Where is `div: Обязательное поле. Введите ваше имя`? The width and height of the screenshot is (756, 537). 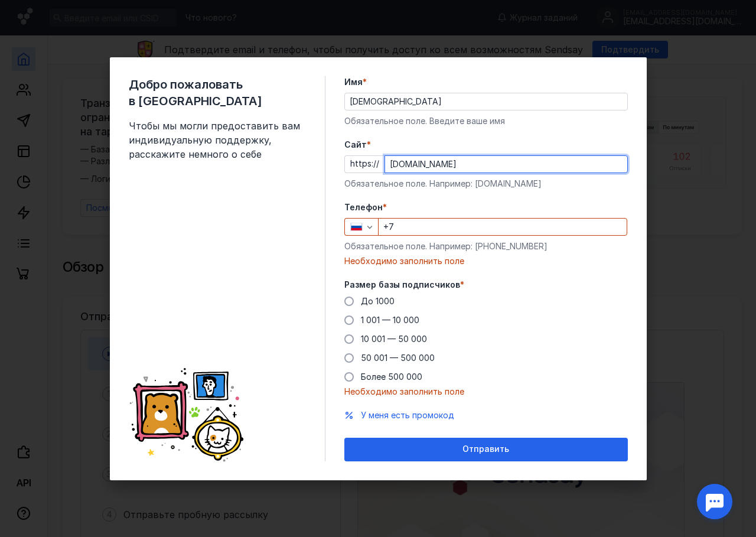
div: Обязательное поле. Введите ваше имя is located at coordinates (486, 121).